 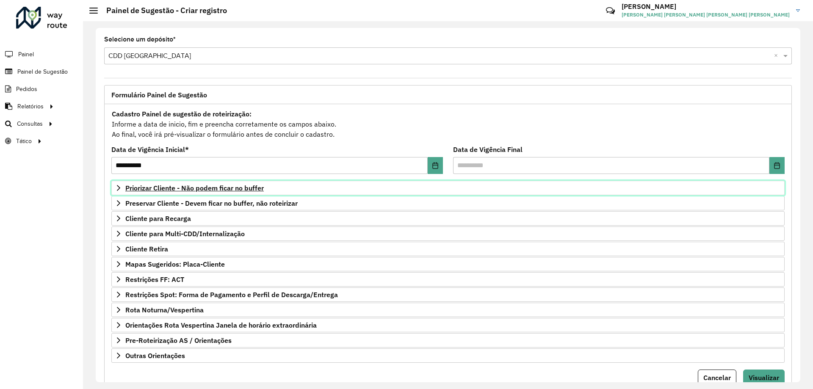 I want to click on span: Cancelar, so click(x=717, y=378).